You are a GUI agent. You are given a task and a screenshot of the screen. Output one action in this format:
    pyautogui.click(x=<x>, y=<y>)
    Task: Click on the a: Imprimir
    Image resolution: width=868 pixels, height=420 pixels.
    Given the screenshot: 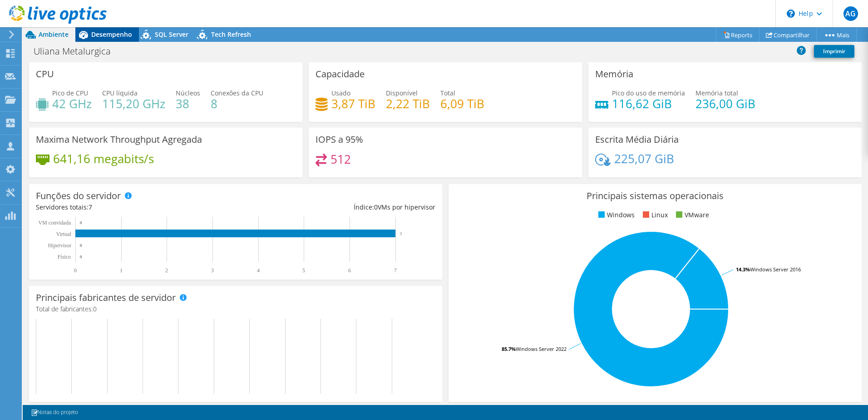 What is the action you would take?
    pyautogui.click(x=834, y=51)
    